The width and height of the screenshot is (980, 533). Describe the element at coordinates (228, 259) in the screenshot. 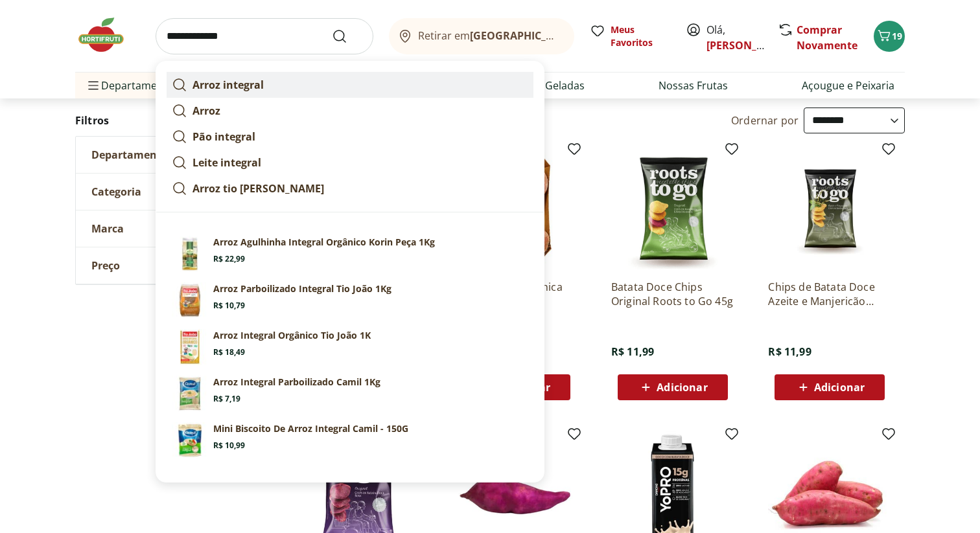

I see `span: R$ 22,99` at that location.